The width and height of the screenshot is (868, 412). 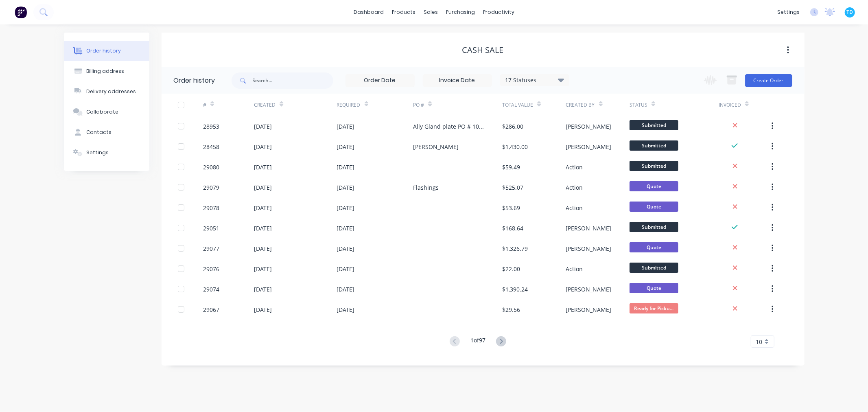 I want to click on div: 1 of 97, so click(x=478, y=341).